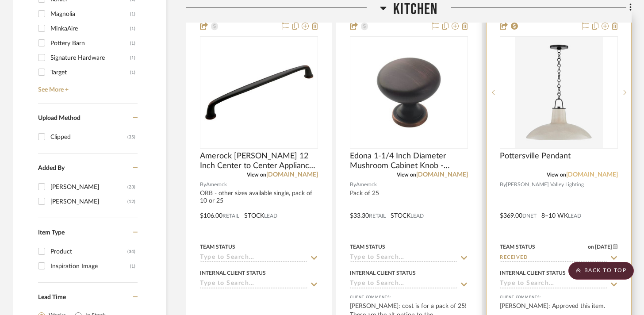  What do you see at coordinates (87, 87) in the screenshot?
I see `a: See More +` at bounding box center [87, 87].